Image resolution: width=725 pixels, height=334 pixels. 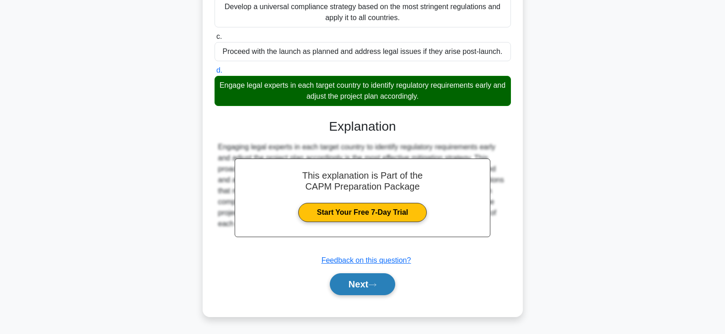 What do you see at coordinates (366, 260) in the screenshot?
I see `u: Feedback on this question?` at bounding box center [366, 260].